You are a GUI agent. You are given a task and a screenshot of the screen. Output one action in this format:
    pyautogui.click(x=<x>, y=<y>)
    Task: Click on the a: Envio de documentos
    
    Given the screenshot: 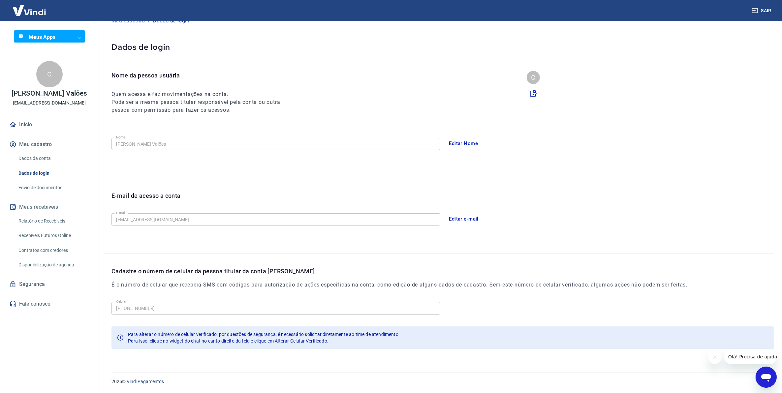 What is the action you would take?
    pyautogui.click(x=53, y=188)
    